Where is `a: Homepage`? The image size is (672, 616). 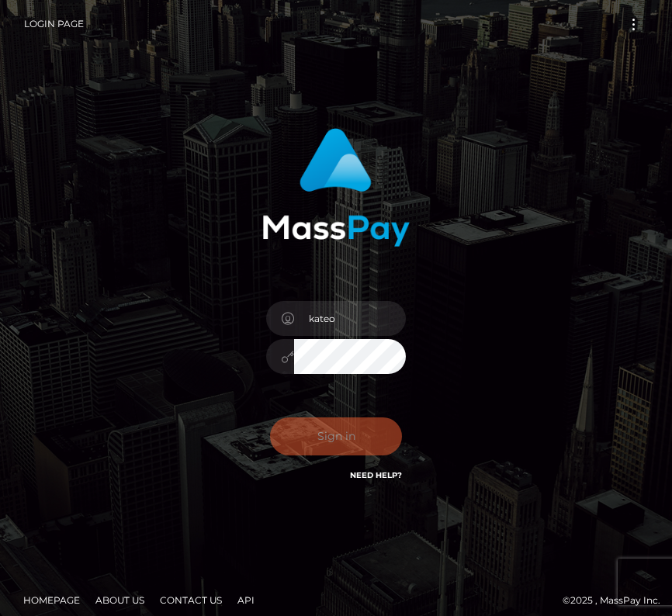 a: Homepage is located at coordinates (51, 600).